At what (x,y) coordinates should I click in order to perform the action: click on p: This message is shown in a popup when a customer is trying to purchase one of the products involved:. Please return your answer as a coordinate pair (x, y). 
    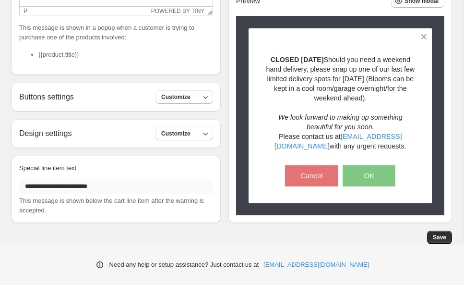
    Looking at the image, I should click on (116, 33).